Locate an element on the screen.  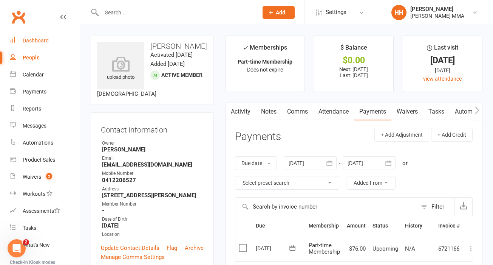
button: Added From is located at coordinates (371, 183).